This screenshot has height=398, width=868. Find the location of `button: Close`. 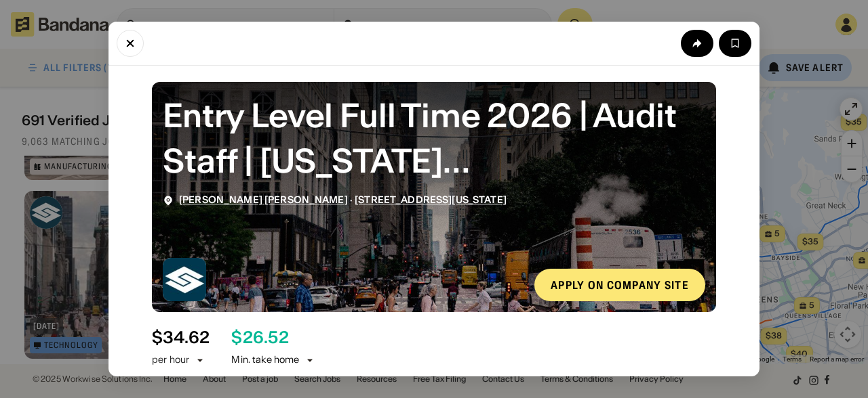

button: Close is located at coordinates (130, 43).